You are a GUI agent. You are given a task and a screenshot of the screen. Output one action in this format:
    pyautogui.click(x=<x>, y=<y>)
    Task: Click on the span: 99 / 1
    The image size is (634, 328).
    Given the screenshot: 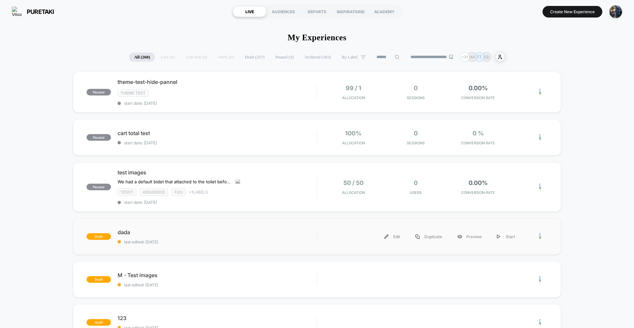 What is the action you would take?
    pyautogui.click(x=354, y=88)
    